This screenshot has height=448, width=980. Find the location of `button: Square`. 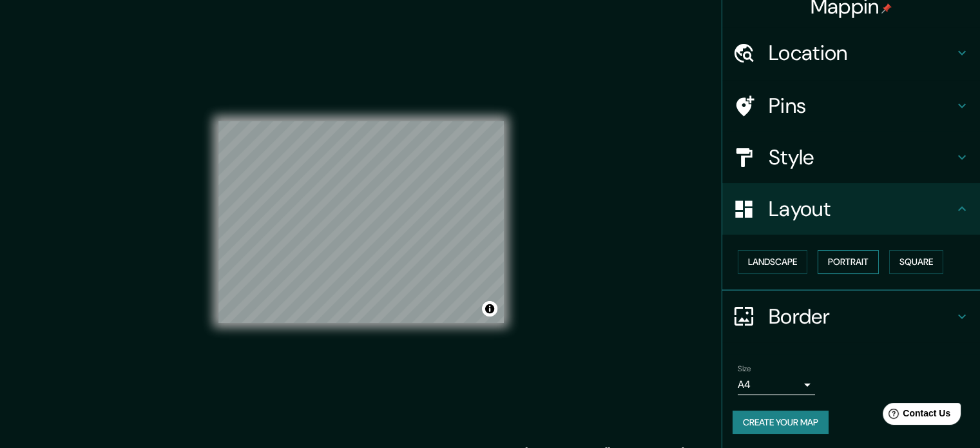

button: Square is located at coordinates (916, 262).